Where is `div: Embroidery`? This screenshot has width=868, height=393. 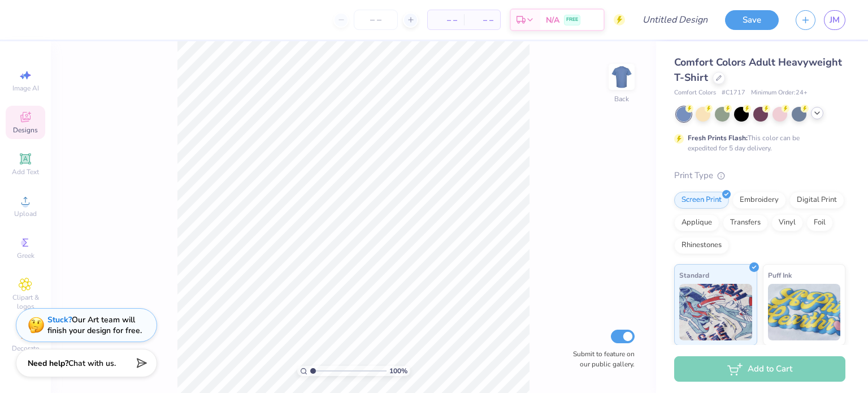 div: Embroidery is located at coordinates (759, 200).